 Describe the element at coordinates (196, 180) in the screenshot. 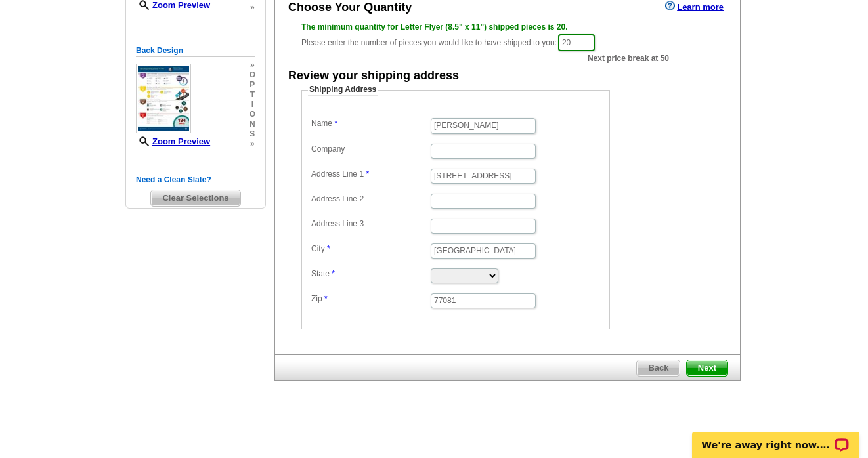

I see `h5: Need a Clean Slate?` at that location.